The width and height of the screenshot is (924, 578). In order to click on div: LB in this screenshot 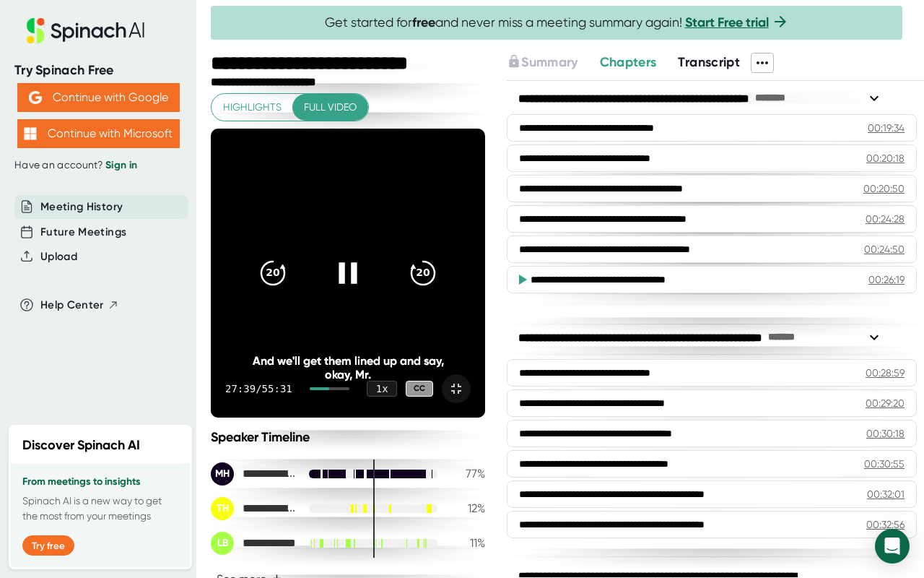, I will do `click(223, 543)`.